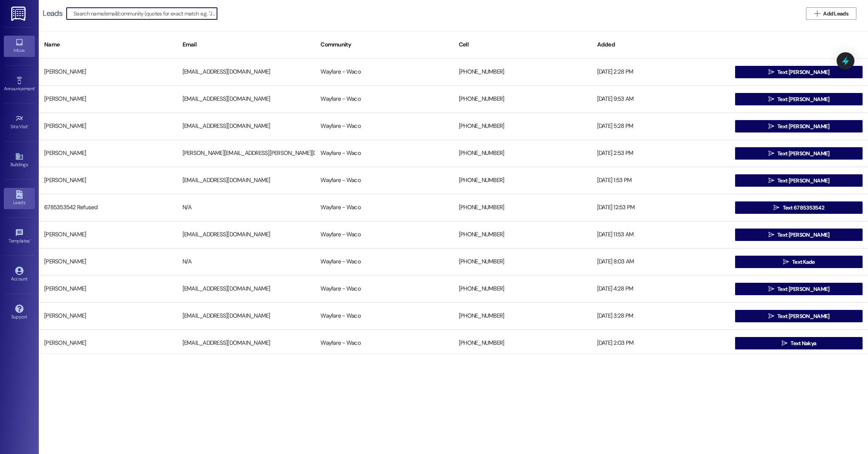  What do you see at coordinates (19, 312) in the screenshot?
I see `a: Support` at bounding box center [19, 312].